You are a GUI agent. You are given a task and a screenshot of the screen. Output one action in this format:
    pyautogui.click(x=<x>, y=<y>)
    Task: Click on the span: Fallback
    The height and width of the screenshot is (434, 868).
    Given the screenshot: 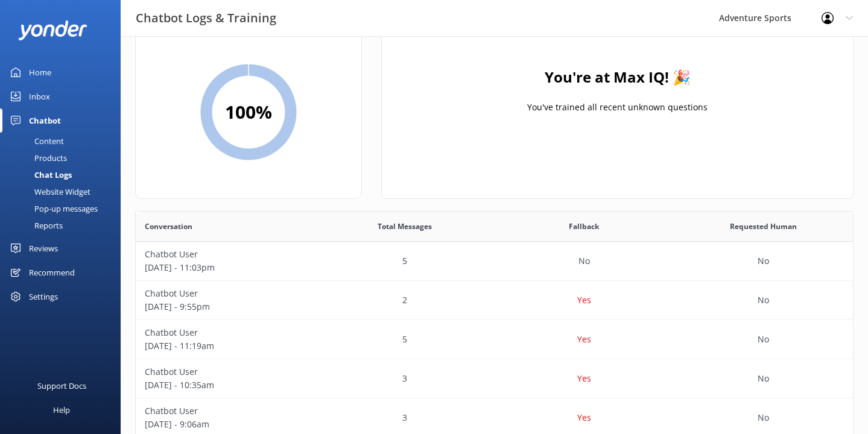 What is the action you would take?
    pyautogui.click(x=584, y=226)
    